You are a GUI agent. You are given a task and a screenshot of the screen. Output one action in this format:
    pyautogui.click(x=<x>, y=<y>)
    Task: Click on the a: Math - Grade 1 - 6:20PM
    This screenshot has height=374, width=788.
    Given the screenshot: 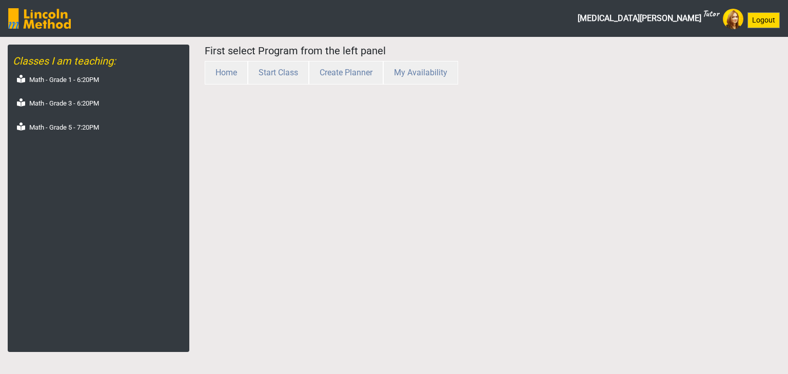 What is the action you would take?
    pyautogui.click(x=101, y=81)
    